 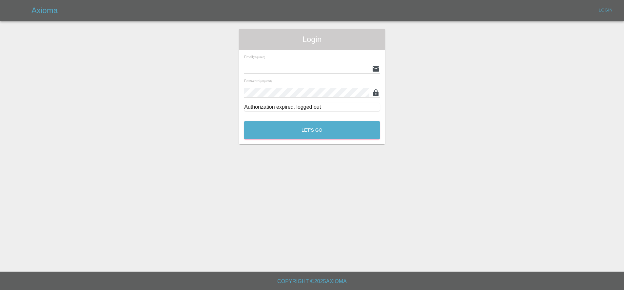 What do you see at coordinates (255, 57) in the screenshot?
I see `span: Email` at bounding box center [255, 57].